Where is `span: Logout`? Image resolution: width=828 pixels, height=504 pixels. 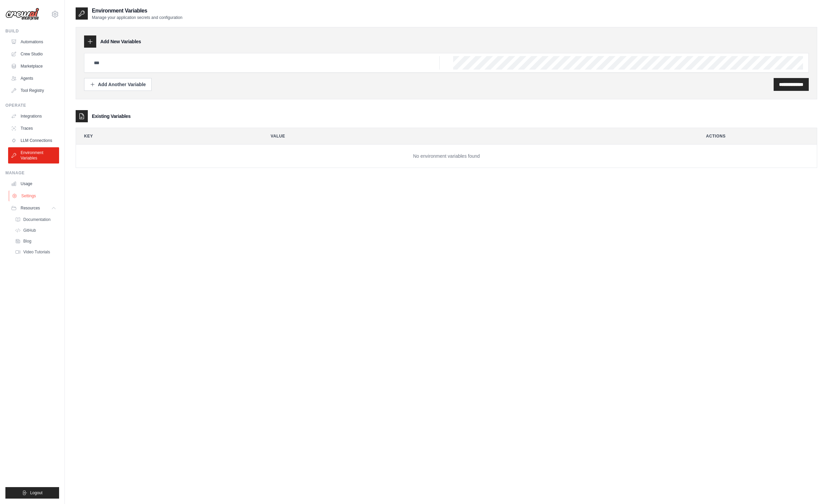 span: Logout is located at coordinates (36, 493).